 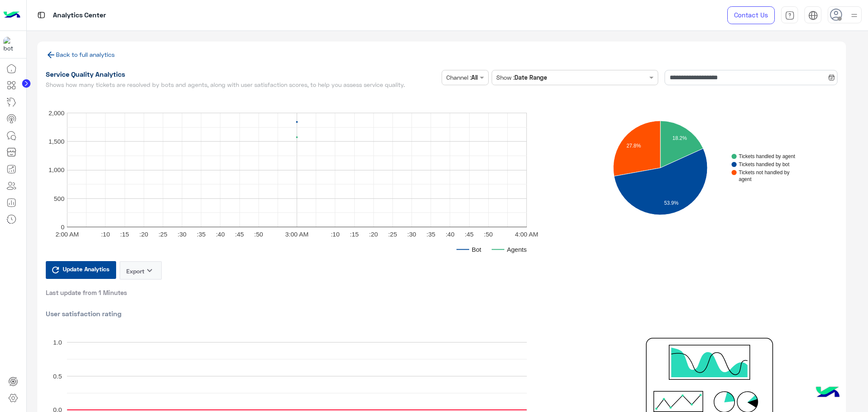 I want to click on a: Back to full analytics, so click(x=80, y=54).